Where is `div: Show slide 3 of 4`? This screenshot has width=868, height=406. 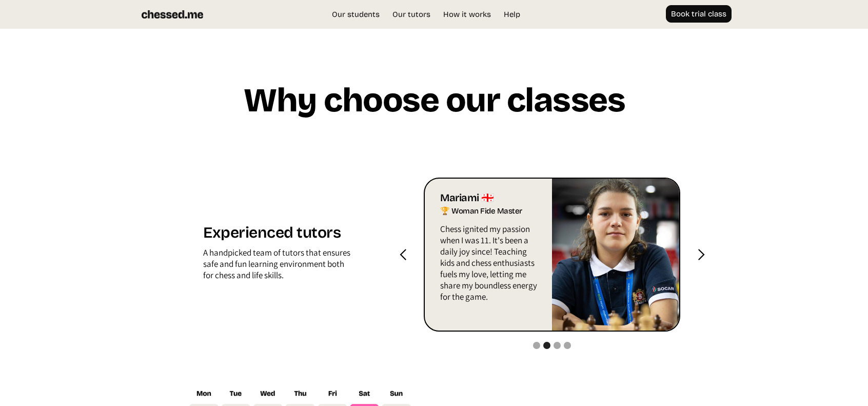 div: Show slide 3 of 4 is located at coordinates (558, 345).